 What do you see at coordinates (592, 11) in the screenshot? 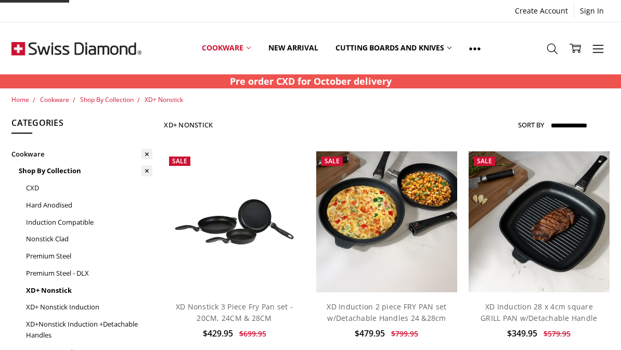
I see `a: Sign In` at bounding box center [592, 11].